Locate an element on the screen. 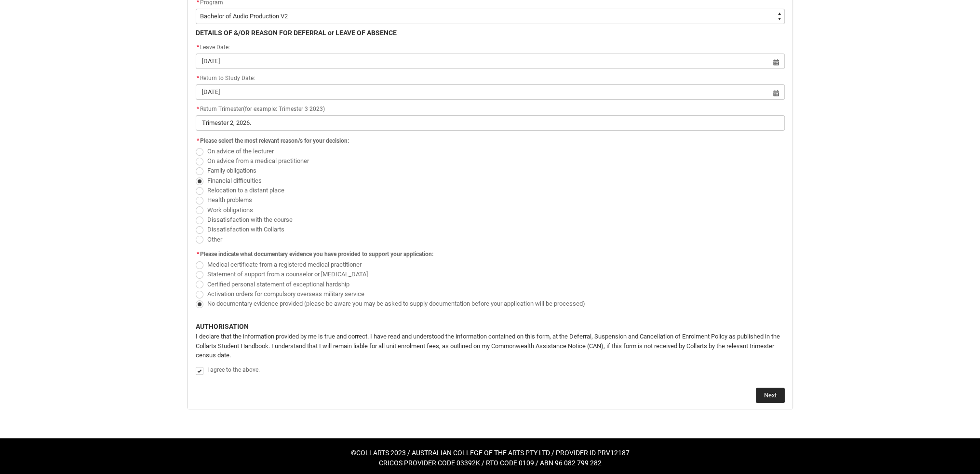  span: Dissatisfaction with Collarts is located at coordinates (246, 229).